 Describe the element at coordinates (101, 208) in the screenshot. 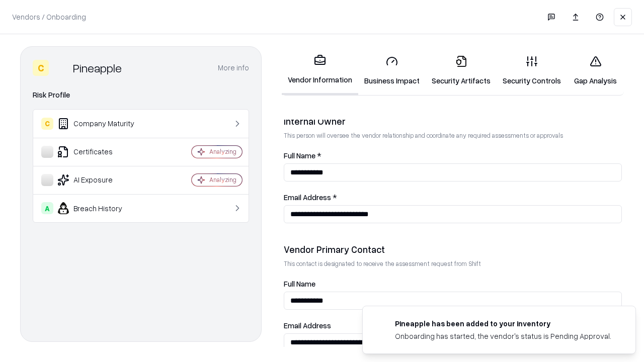

I see `div: Breach History` at that location.